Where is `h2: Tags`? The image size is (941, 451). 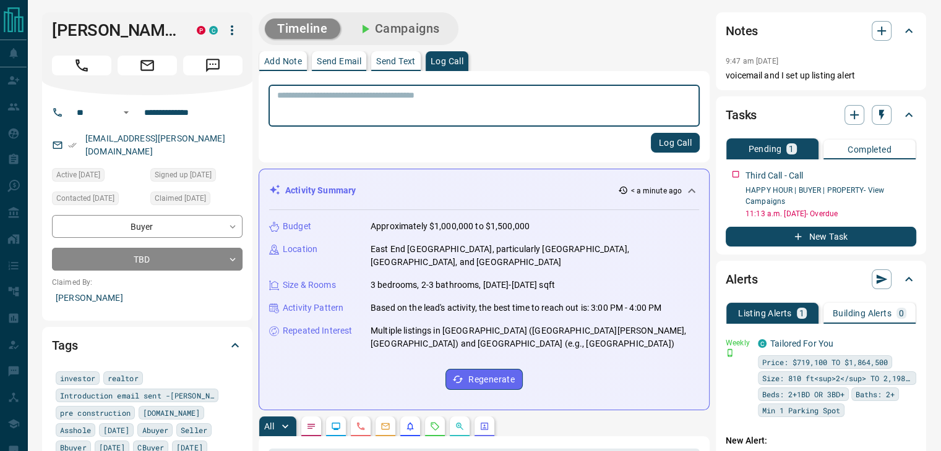
h2: Tags is located at coordinates (64, 346).